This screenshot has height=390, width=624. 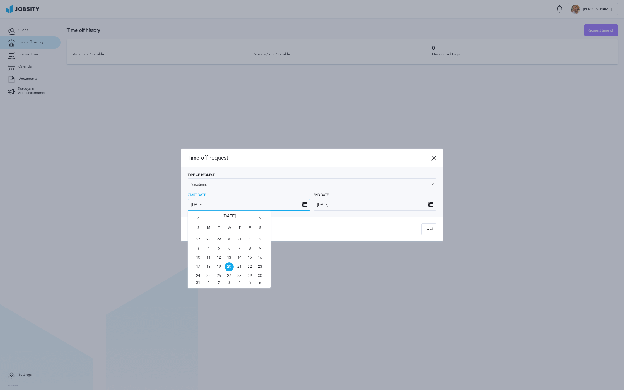 I want to click on span: Wed Aug 27 2025, so click(x=229, y=276).